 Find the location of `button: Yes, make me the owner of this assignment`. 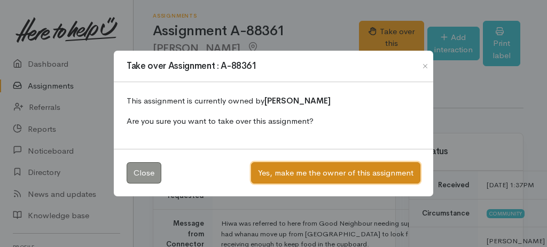

button: Yes, make me the owner of this assignment is located at coordinates (335, 173).